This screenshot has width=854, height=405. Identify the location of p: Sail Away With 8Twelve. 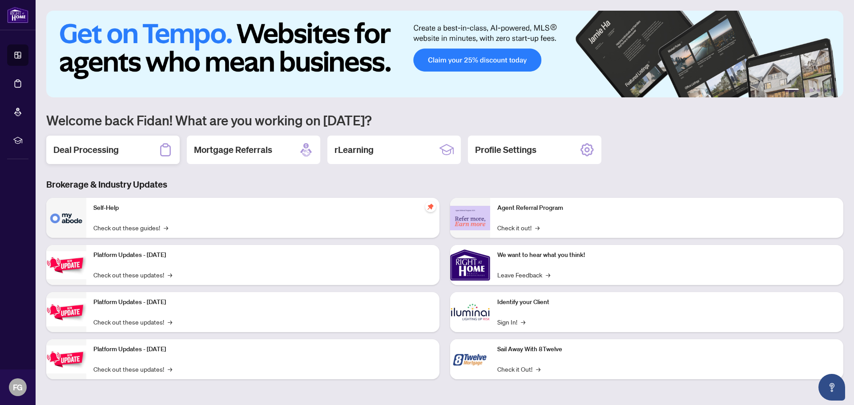
(666, 349).